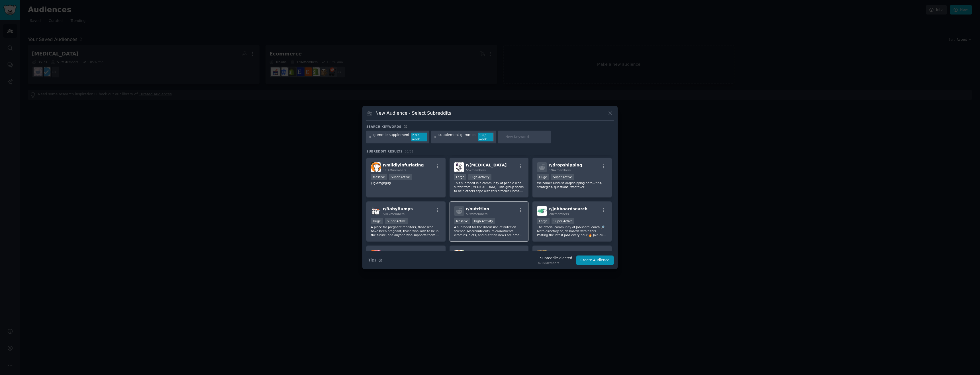 The height and width of the screenshot is (375, 980). What do you see at coordinates (595, 260) in the screenshot?
I see `button: Create Audience` at bounding box center [595, 260].